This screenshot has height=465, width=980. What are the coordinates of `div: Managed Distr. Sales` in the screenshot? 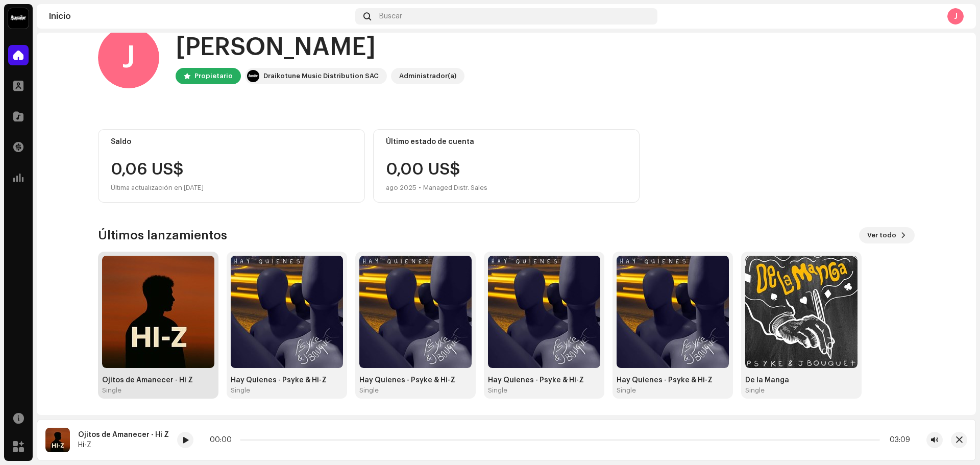 It's located at (456, 188).